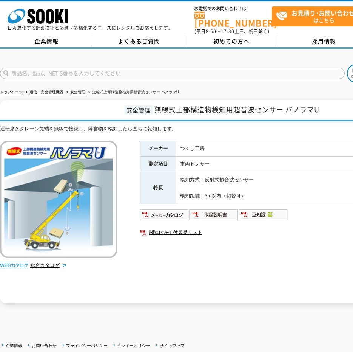 The image size is (353, 352). What do you see at coordinates (263, 216) in the screenshot?
I see `a: 豆知識` at bounding box center [263, 216].